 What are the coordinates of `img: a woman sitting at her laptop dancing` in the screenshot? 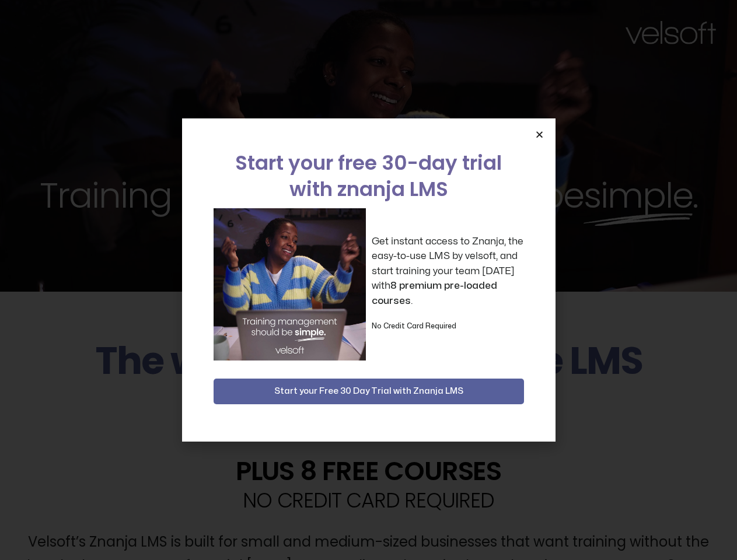 It's located at (289, 284).